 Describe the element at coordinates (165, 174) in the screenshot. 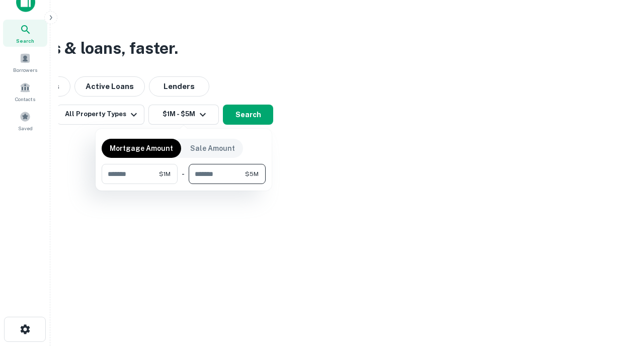

I see `span: $1M` at that location.